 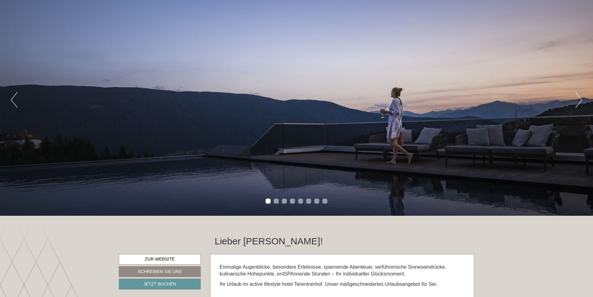 What do you see at coordinates (14, 100) in the screenshot?
I see `button: Previous` at bounding box center [14, 100].